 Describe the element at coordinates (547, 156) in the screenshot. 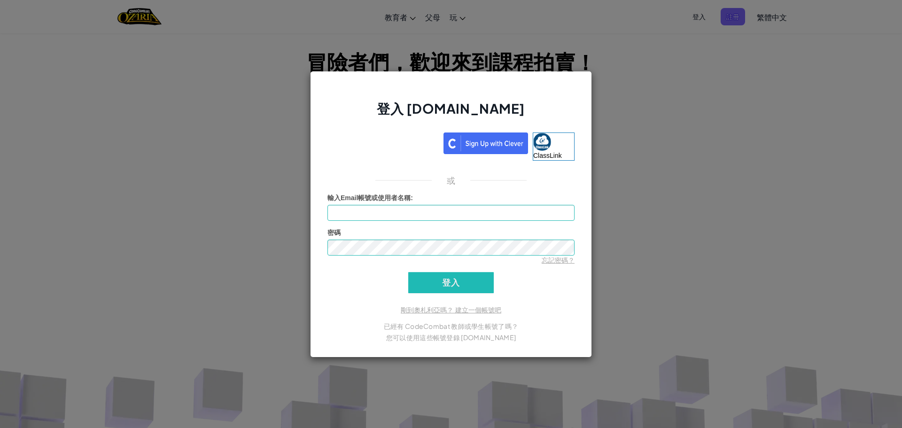

I see `font: ClassLink` at that location.